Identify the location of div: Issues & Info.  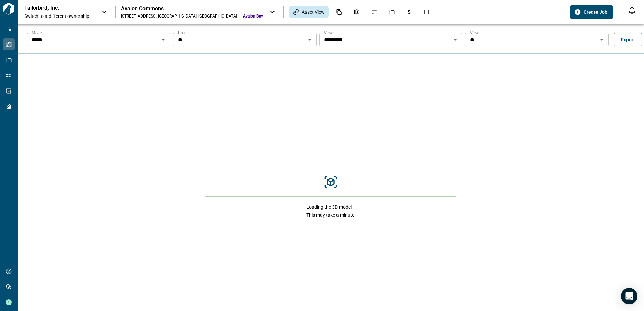
(374, 12).